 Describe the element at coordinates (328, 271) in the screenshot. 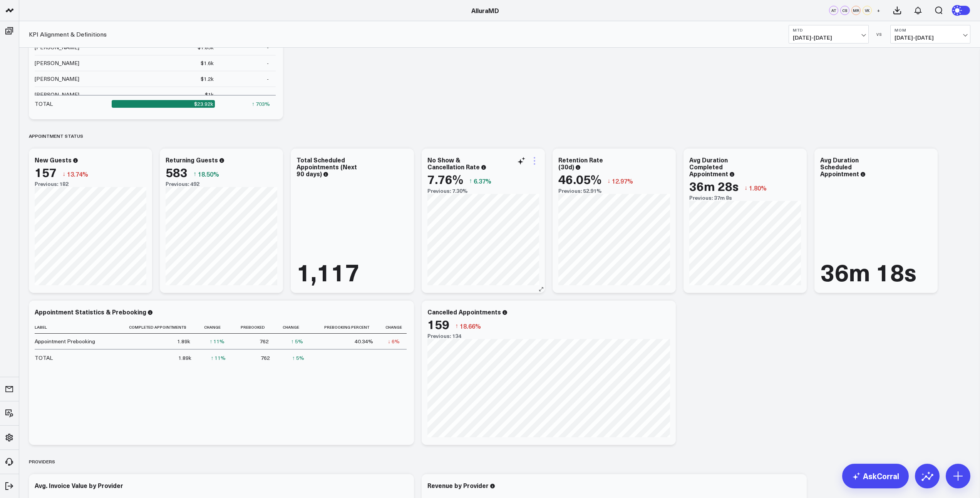

I see `div: 1,117` at that location.